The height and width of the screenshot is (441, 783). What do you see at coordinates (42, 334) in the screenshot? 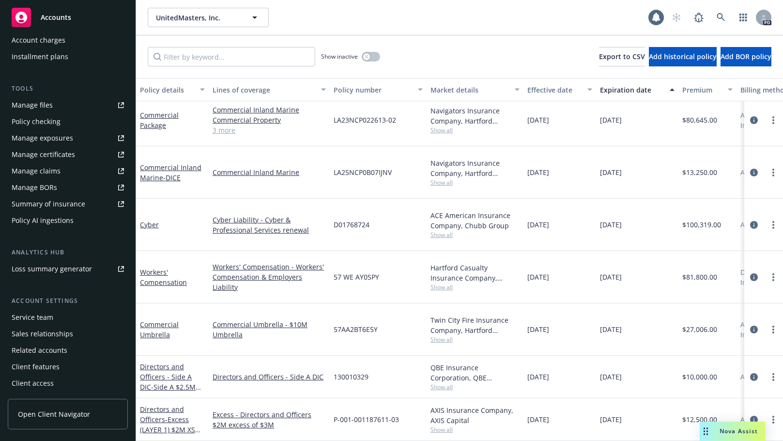
I see `div: Sales relationships` at bounding box center [42, 334].